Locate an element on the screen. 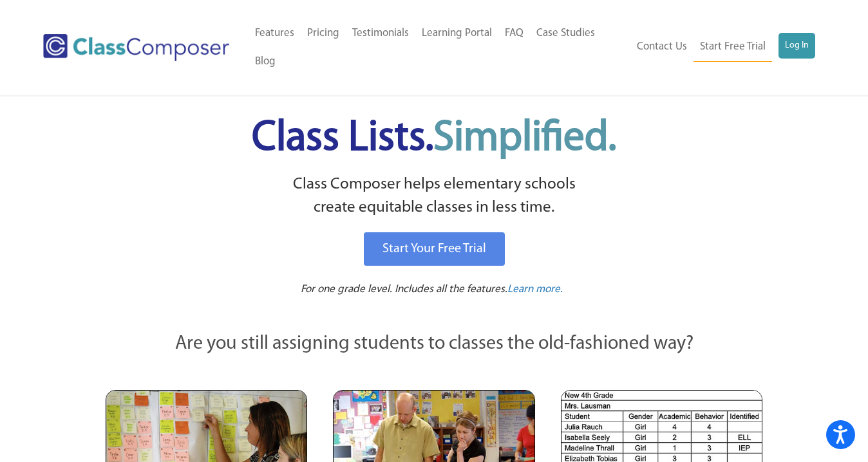 The image size is (868, 462). a: Log In is located at coordinates (797, 45).